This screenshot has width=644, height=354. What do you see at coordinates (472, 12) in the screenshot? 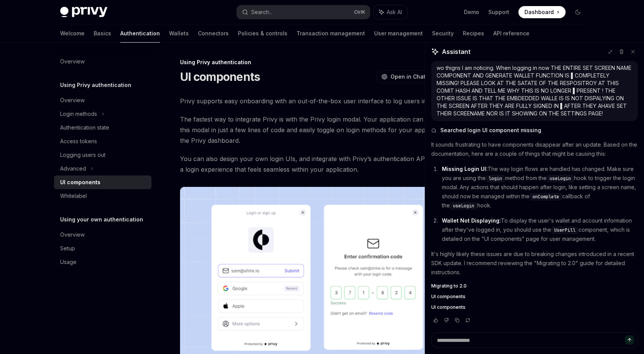
I see `a: Demo` at bounding box center [472, 12].